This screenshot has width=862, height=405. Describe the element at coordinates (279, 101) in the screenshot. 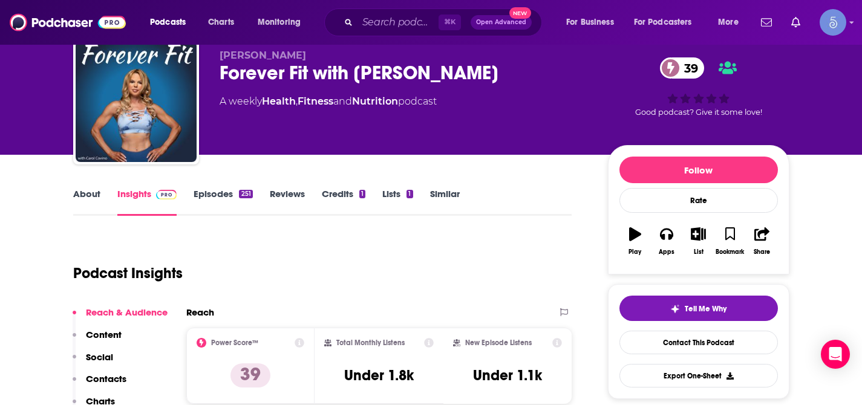

I see `a: Health` at that location.